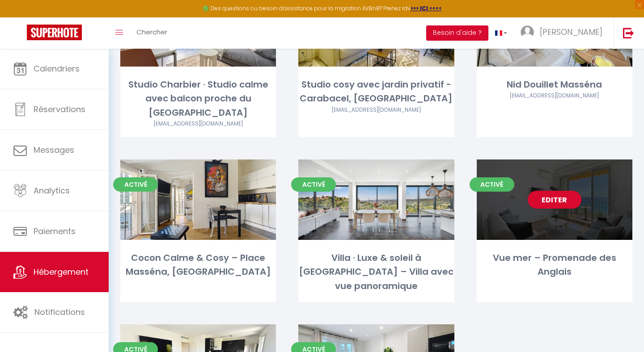 The width and height of the screenshot is (644, 352). I want to click on span: Réservations, so click(59, 109).